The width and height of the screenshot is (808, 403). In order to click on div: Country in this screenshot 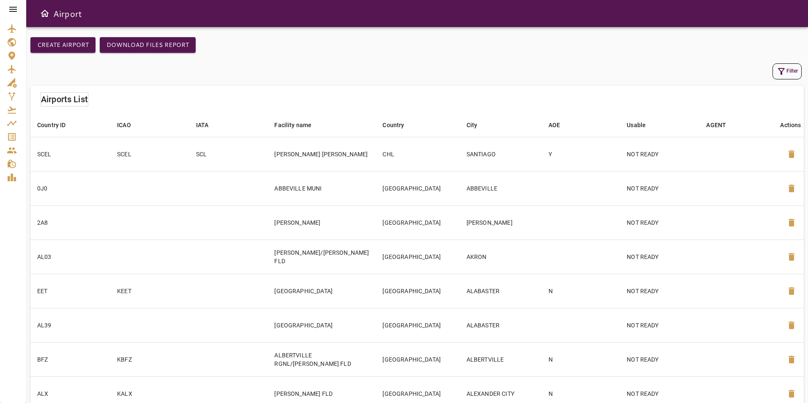, I will do `click(393, 125)`.